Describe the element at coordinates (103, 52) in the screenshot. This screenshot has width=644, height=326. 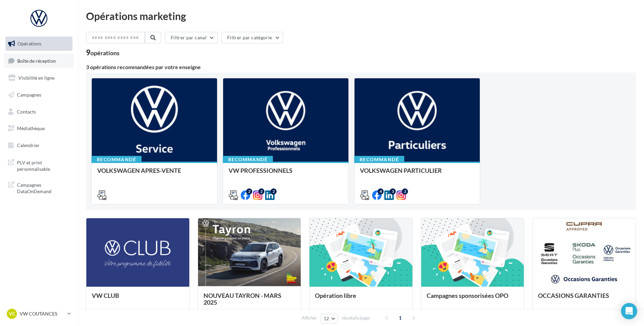
I see `div: 9` at that location.